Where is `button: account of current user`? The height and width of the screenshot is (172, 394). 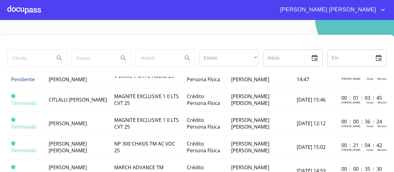
button: account of current user is located at coordinates (331, 10).